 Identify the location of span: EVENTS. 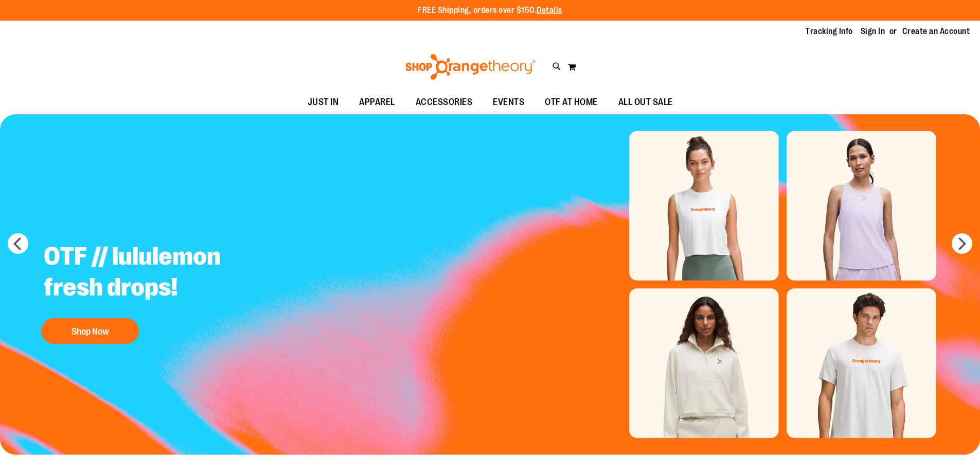
(508, 102).